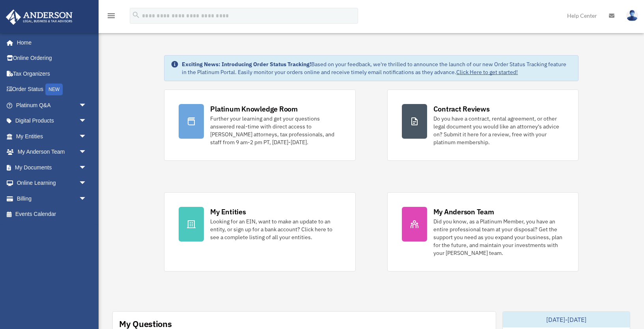 This screenshot has height=329, width=644. Describe the element at coordinates (54, 89) in the screenshot. I see `div: NEW` at that location.